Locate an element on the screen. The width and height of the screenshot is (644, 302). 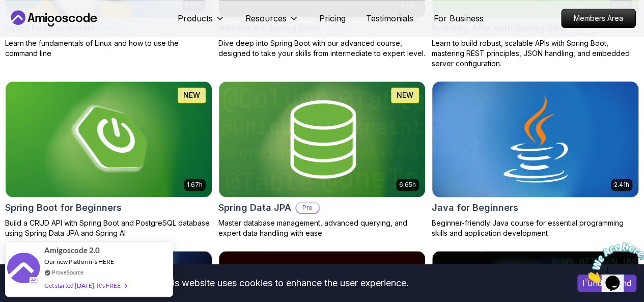
div: CloseChat attention grabber is located at coordinates (32, 24).